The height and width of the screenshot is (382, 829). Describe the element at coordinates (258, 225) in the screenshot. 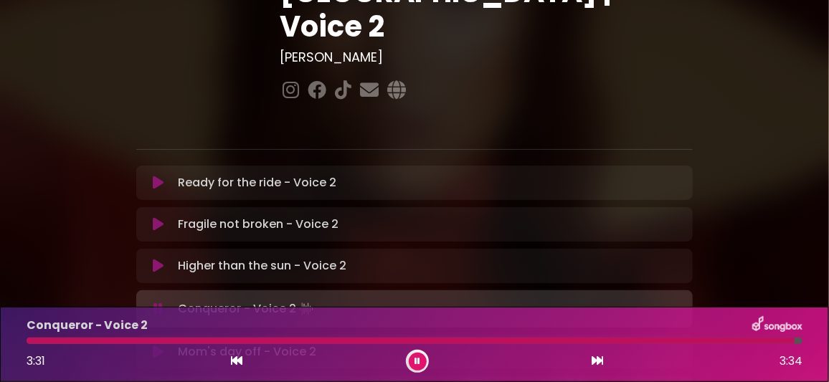

I see `p: Fragile not broken - Voice 2` at that location.